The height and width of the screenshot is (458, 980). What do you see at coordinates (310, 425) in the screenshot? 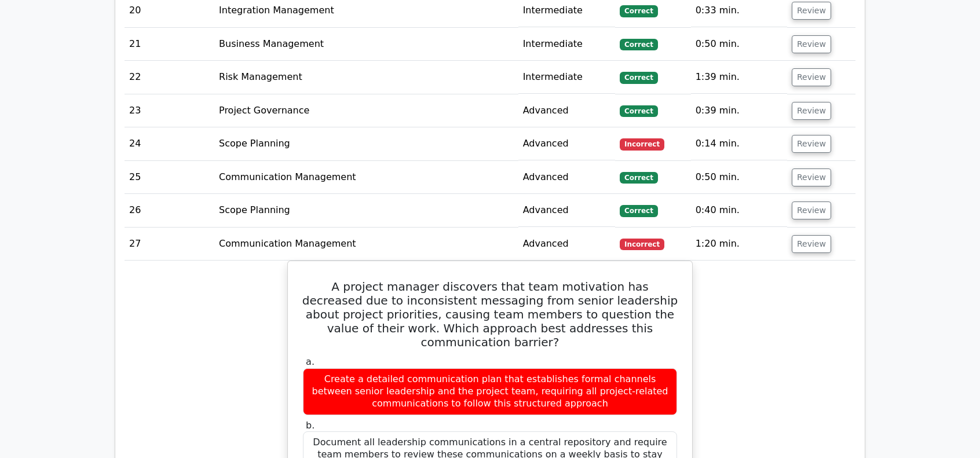
I see `span: b.` at bounding box center [310, 425].